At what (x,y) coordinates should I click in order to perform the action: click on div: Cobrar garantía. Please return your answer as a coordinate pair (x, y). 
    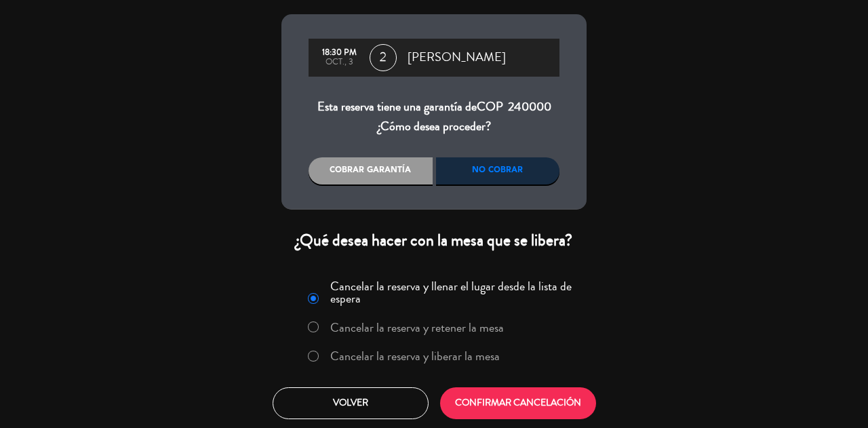
    Looking at the image, I should click on (370, 170).